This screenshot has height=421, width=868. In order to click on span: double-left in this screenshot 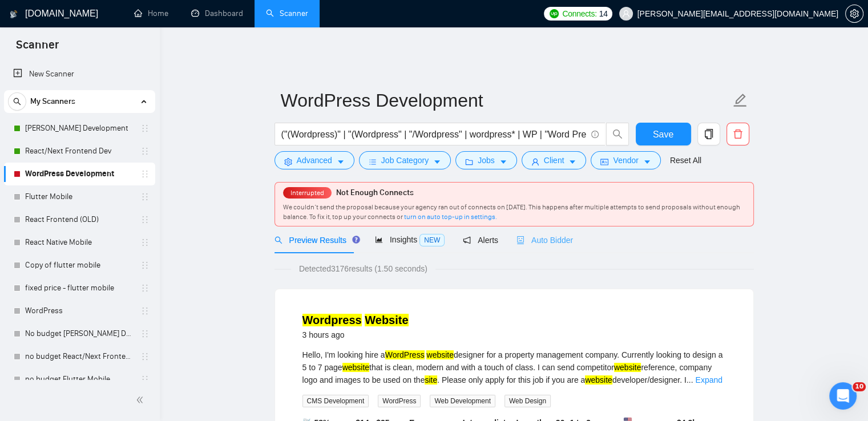, I will do `click(141, 400)`.